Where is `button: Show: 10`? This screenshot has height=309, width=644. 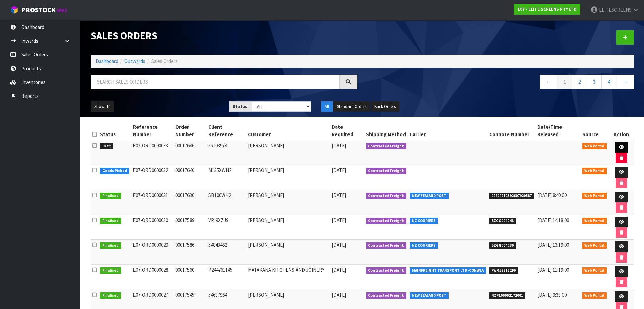
button: Show: 10 is located at coordinates (102, 107).